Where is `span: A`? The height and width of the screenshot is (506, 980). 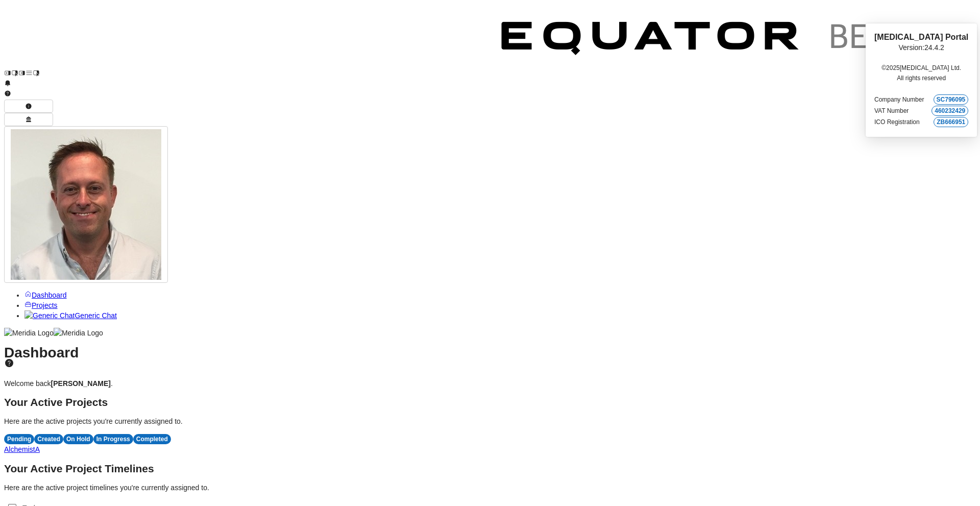 span: A is located at coordinates (37, 449).